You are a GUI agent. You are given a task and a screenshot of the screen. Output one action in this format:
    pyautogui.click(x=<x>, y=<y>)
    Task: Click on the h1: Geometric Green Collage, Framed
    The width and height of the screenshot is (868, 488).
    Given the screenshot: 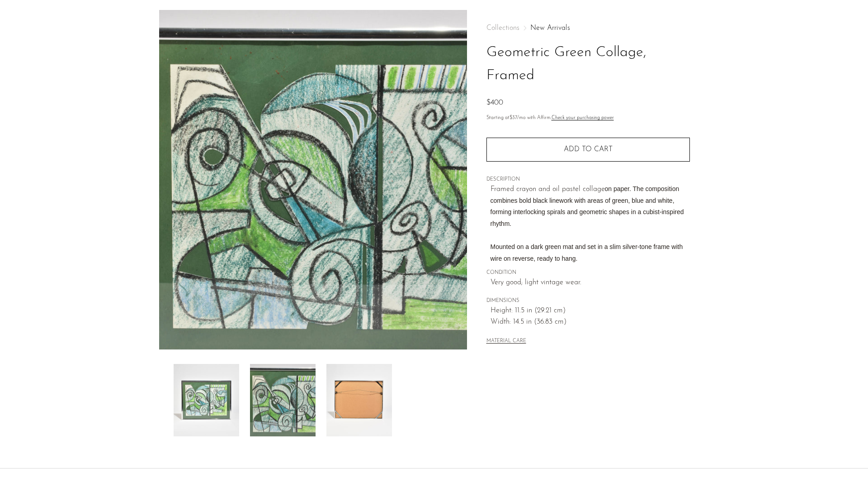 What is the action you would take?
    pyautogui.click(x=588, y=64)
    